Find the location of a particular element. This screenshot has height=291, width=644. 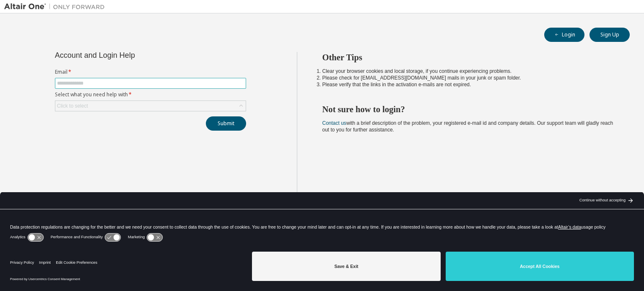

label: Email is located at coordinates (151, 72).